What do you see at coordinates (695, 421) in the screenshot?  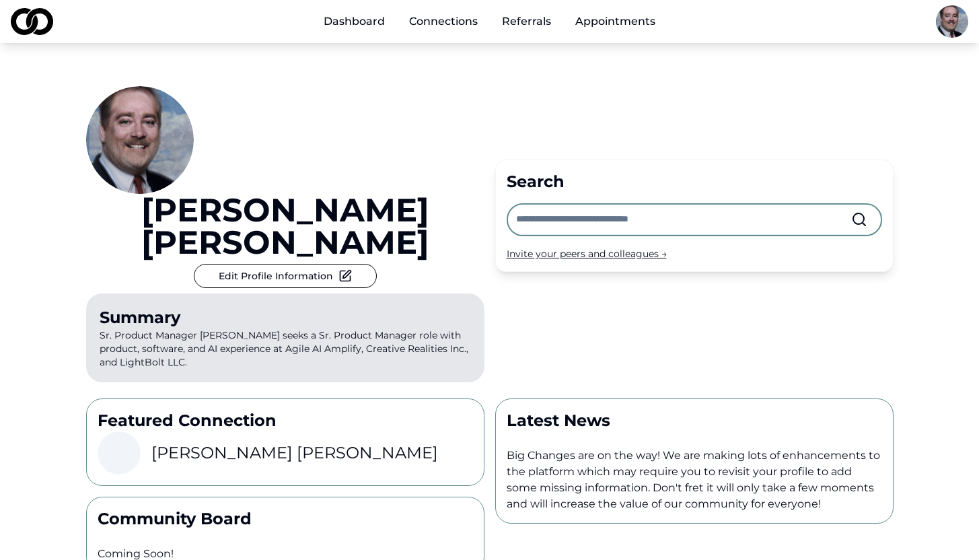 I see `p: Latest News` at bounding box center [695, 421].